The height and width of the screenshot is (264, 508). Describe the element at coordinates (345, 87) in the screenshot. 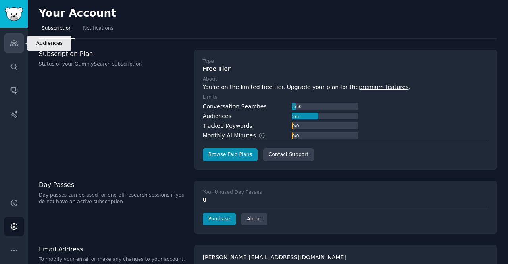

I see `div: You're on the limited free tier. Upgrade your plan for the .` at that location.